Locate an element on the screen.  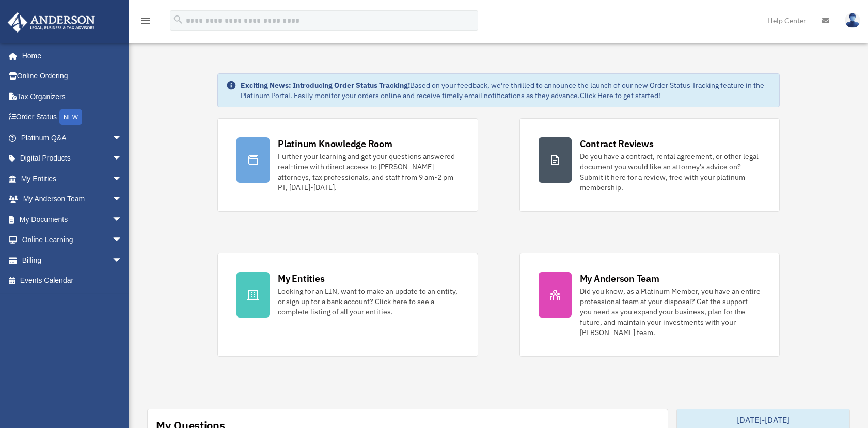
a: menu is located at coordinates (146, 22).